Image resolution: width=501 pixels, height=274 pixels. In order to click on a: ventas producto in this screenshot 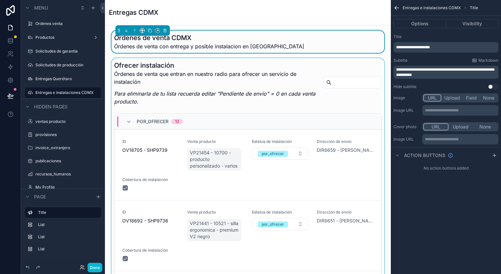, I will do `click(68, 121)`.